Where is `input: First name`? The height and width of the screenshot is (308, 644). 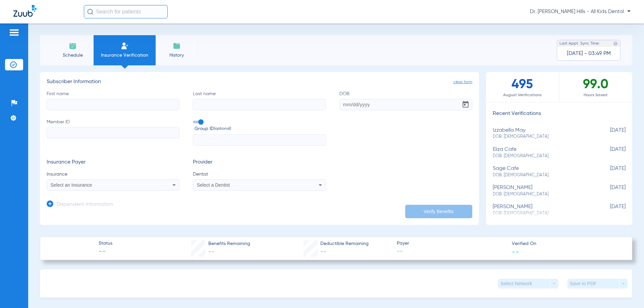
input: First name is located at coordinates (113, 105).